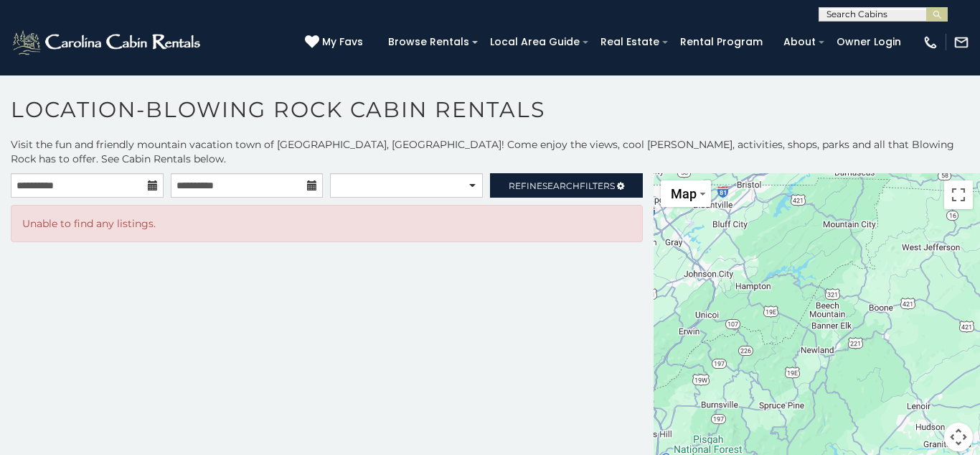 The width and height of the screenshot is (980, 455). I want to click on span: Map, so click(684, 193).